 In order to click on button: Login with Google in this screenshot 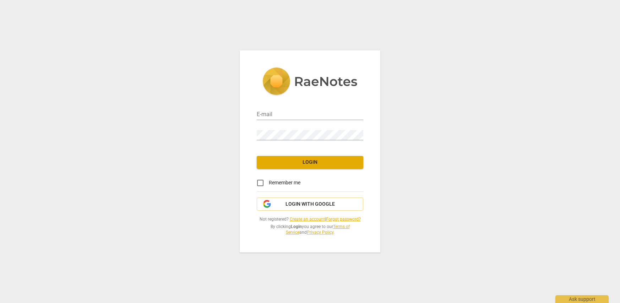, I will do `click(310, 204)`.